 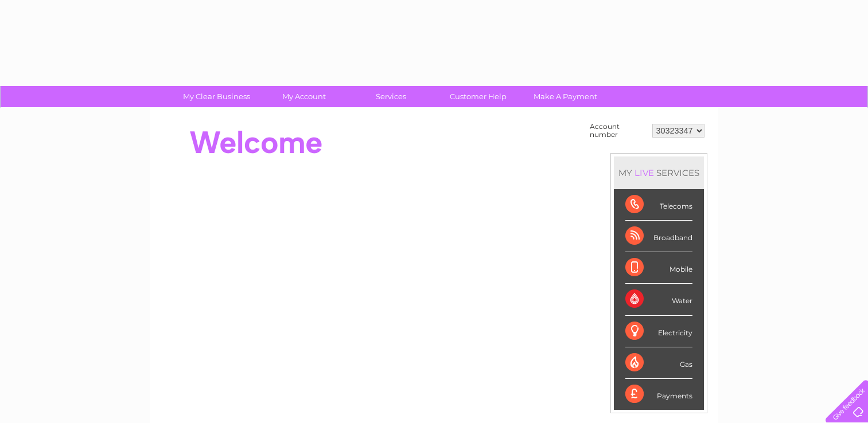 What do you see at coordinates (658, 394) in the screenshot?
I see `div: Payments` at bounding box center [658, 394].